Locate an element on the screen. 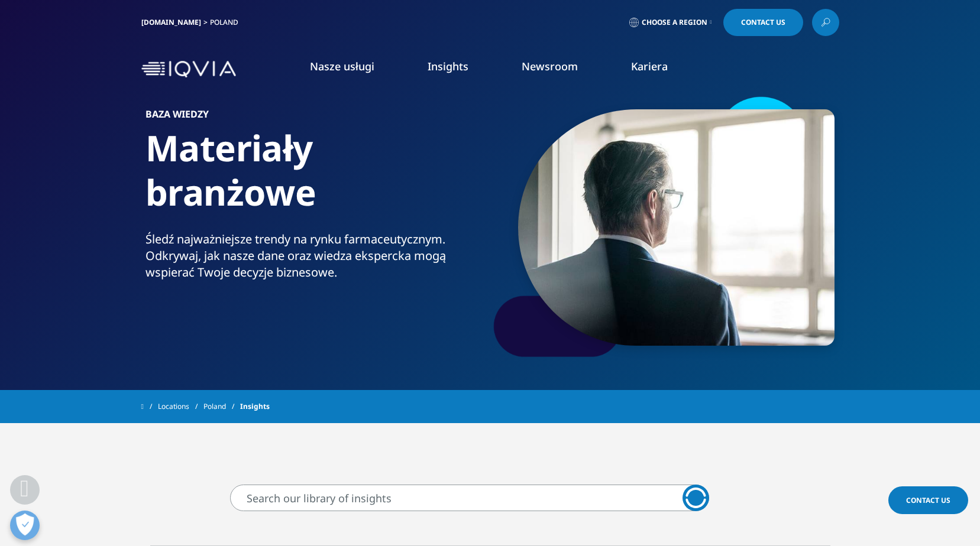  button: Open Preferences is located at coordinates (25, 525).